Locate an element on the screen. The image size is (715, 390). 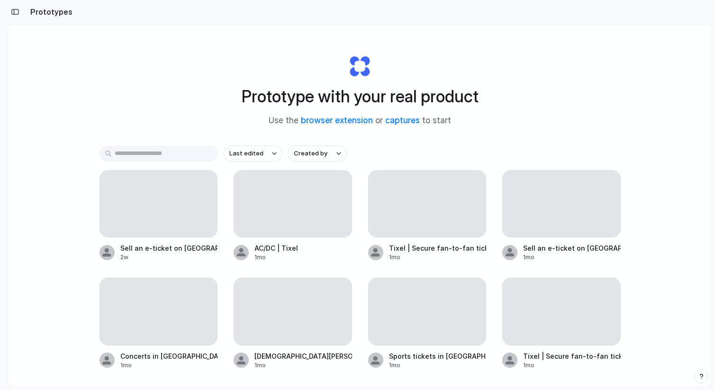
span: Created by is located at coordinates (310, 154).